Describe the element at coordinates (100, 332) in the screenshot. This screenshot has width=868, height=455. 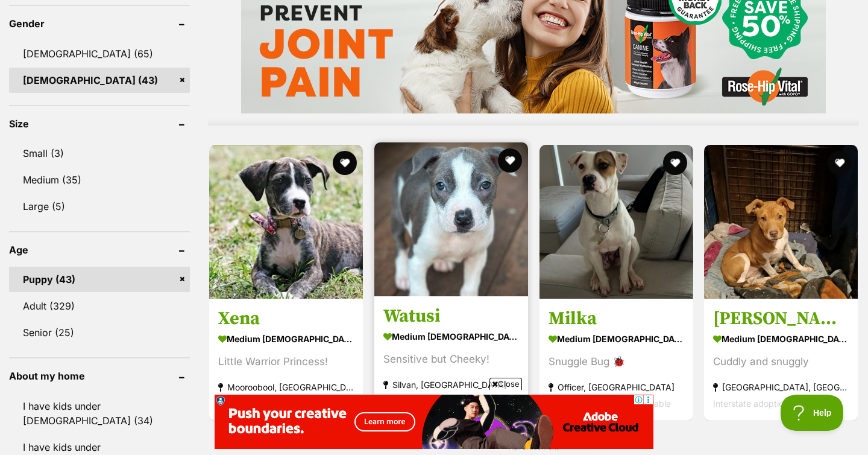
I see `a: Senior (25)` at that location.